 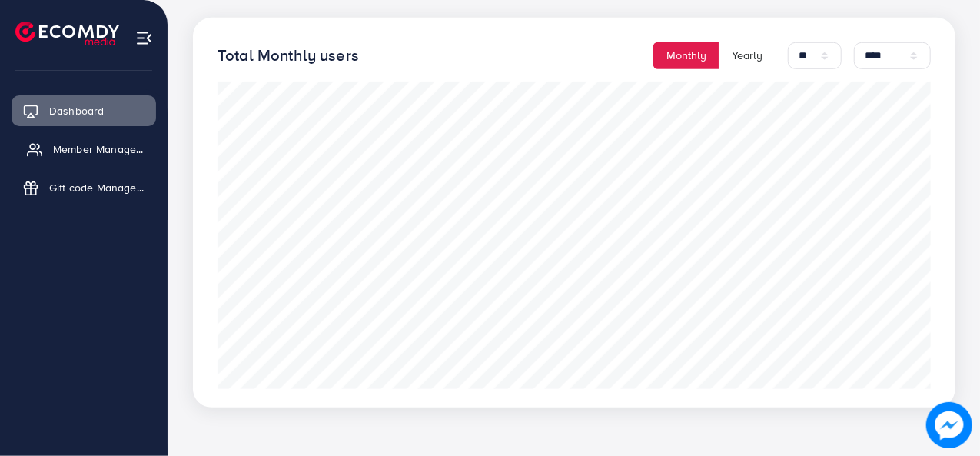 What do you see at coordinates (686, 55) in the screenshot?
I see `button: Monthly` at bounding box center [686, 55].